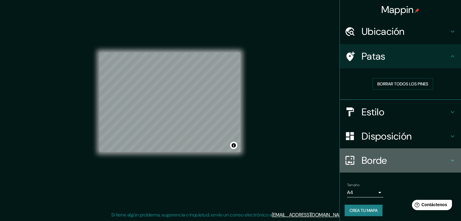 This screenshot has height=221, width=461. Describe the element at coordinates (363, 211) in the screenshot. I see `font: Crea tu mapa` at that location.